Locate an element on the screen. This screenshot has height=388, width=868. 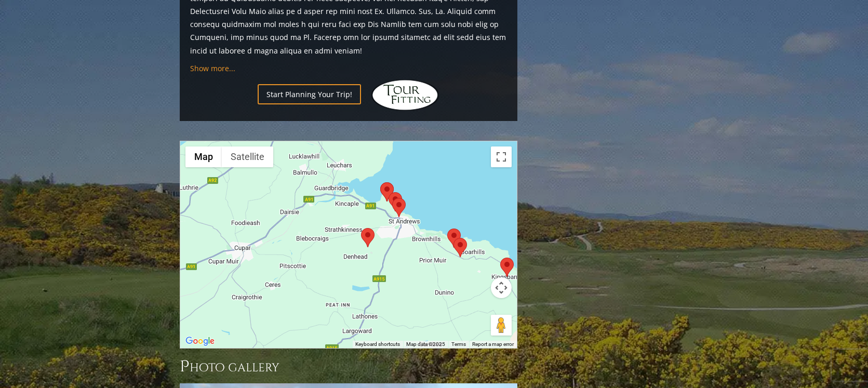
button: Show street map is located at coordinates (204, 157).